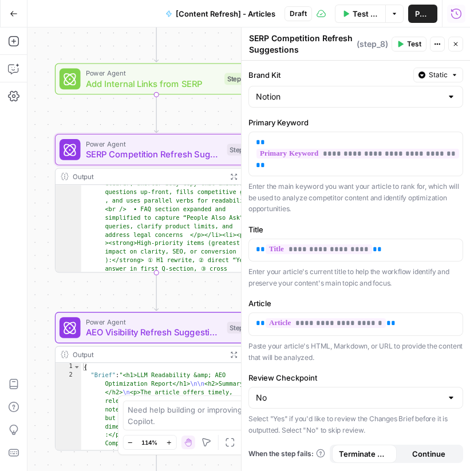 This screenshot has height=471, width=470. What do you see at coordinates (355, 424) in the screenshot?
I see `p: Select "Yes" if you'd like to review the Changes Brief before it is outputted. Select "No" to ski...` at bounding box center [355, 424].